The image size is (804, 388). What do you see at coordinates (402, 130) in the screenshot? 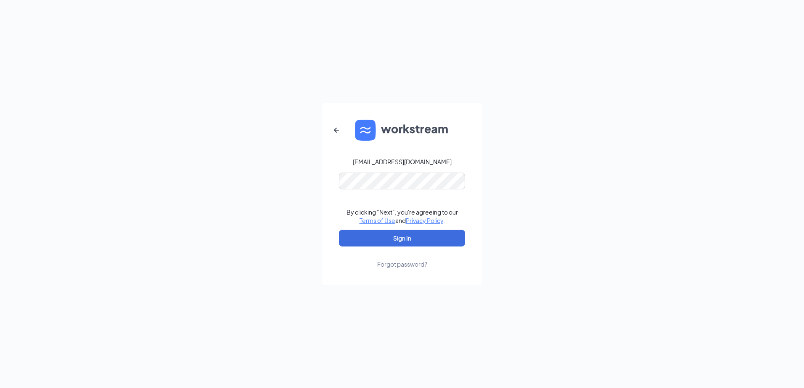
I see `img: WS logo and Workstream text` at bounding box center [402, 130].